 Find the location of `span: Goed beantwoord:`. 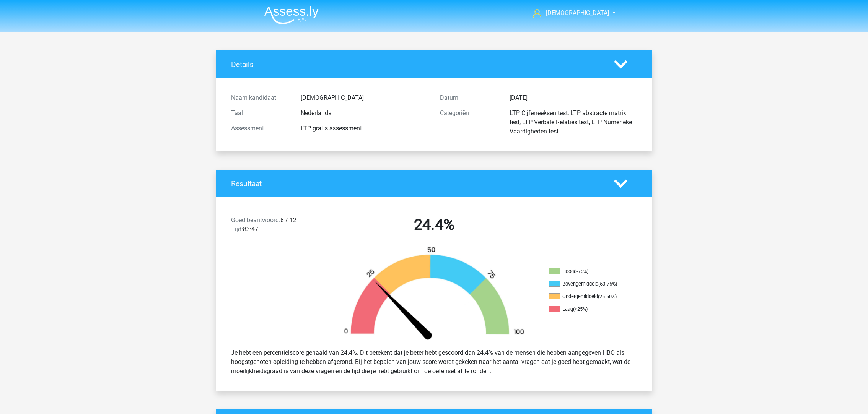

span: Goed beantwoord: is located at coordinates (256, 220).